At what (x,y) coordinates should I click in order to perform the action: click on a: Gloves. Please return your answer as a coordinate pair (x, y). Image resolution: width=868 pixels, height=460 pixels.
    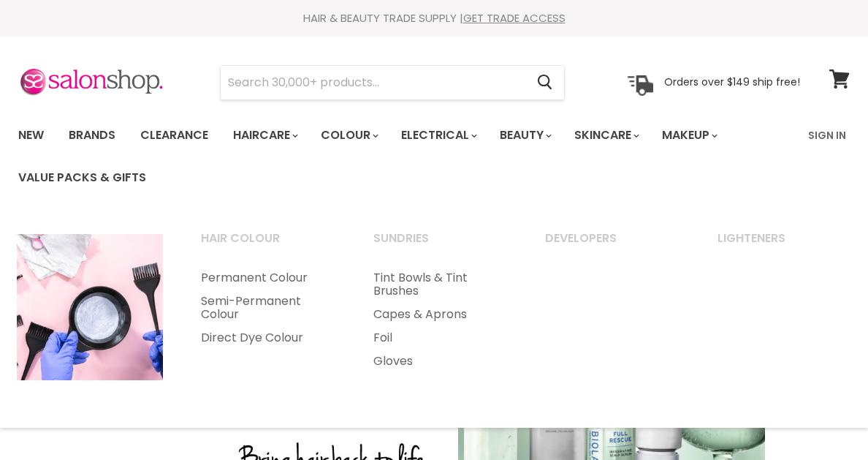
    Looking at the image, I should click on (440, 361).